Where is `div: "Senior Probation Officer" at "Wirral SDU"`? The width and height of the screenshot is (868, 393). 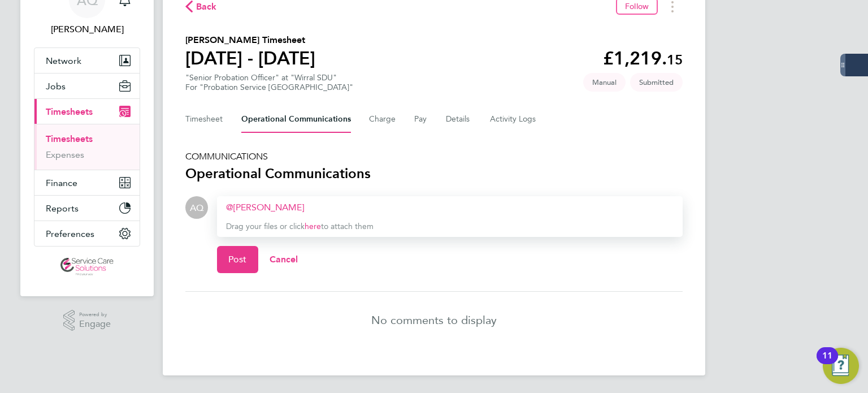
div: "Senior Probation Officer" at "Wirral SDU" is located at coordinates (269, 83).